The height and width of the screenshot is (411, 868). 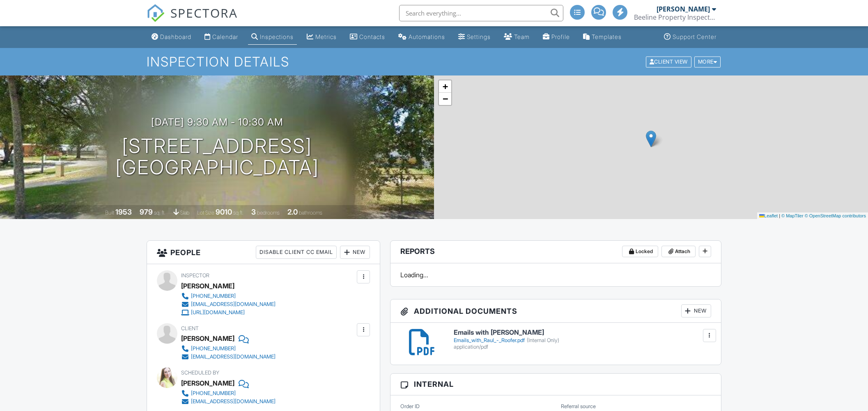 I want to click on img: Marker, so click(x=651, y=139).